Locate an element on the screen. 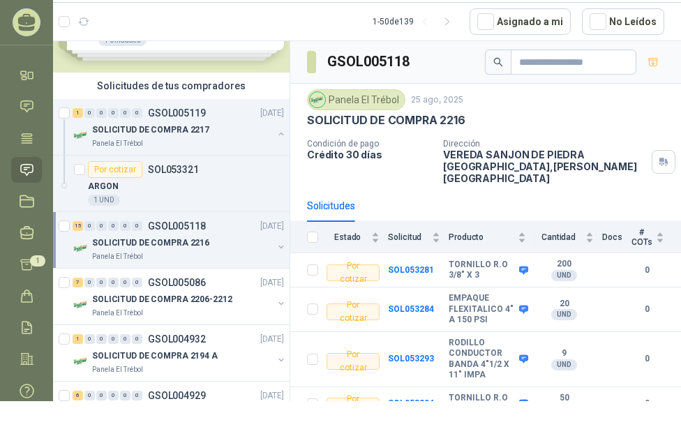 Image resolution: width=681 pixels, height=443 pixels. p: Crédito 30 días is located at coordinates (369, 154).